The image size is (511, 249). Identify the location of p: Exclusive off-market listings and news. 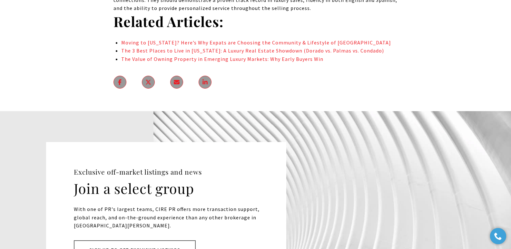
(170, 172).